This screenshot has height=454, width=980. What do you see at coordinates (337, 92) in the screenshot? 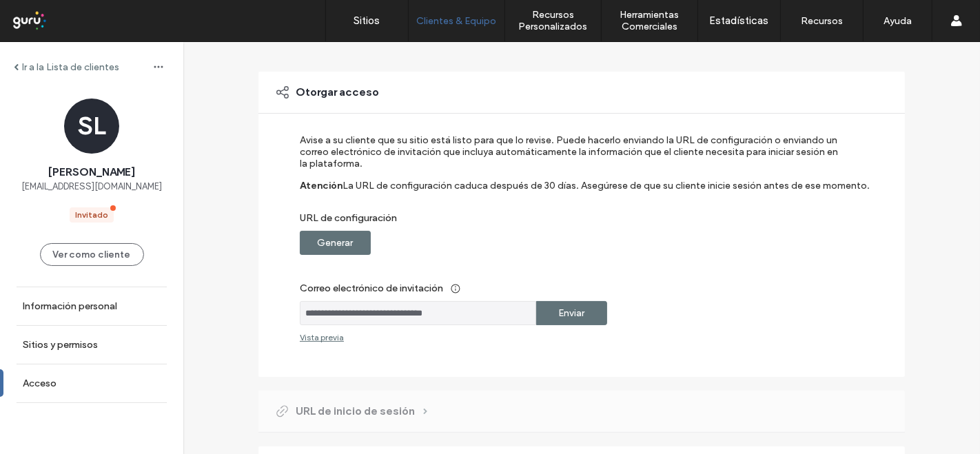
I see `span: Otorgar acceso` at bounding box center [337, 92].